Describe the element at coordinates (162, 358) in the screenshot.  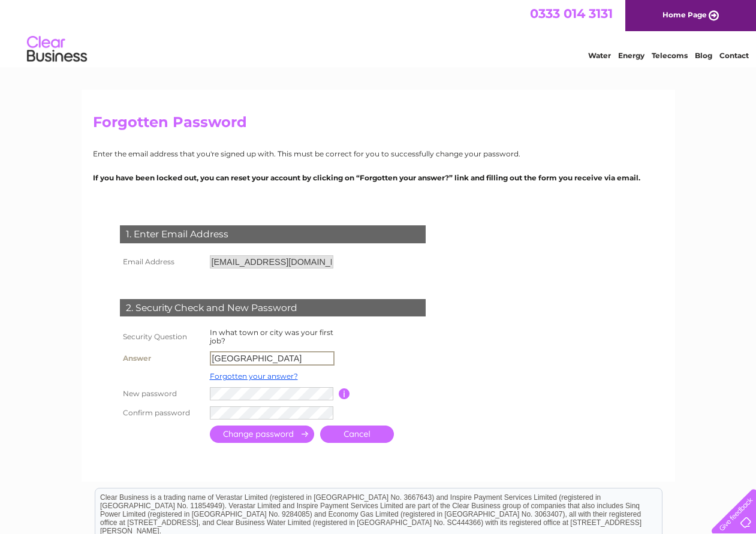
I see `th: Answer` at that location.